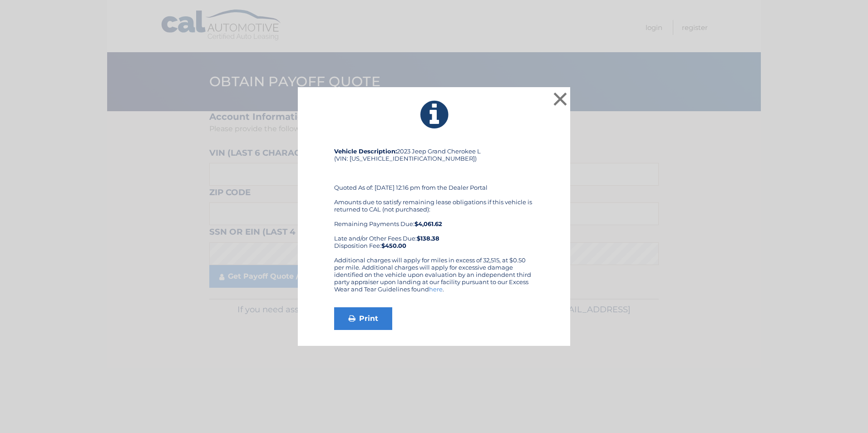 This screenshot has width=868, height=433. Describe the element at coordinates (366, 151) in the screenshot. I see `strong: Vehicle Description:` at that location.